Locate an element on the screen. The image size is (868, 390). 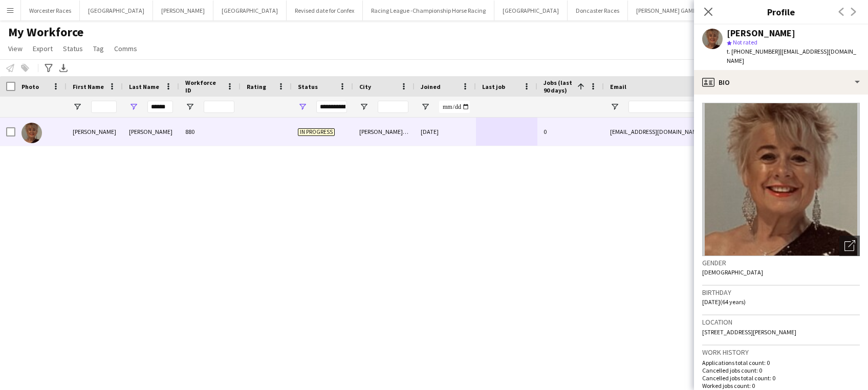
p: Applications total count: 0 is located at coordinates (781, 362).